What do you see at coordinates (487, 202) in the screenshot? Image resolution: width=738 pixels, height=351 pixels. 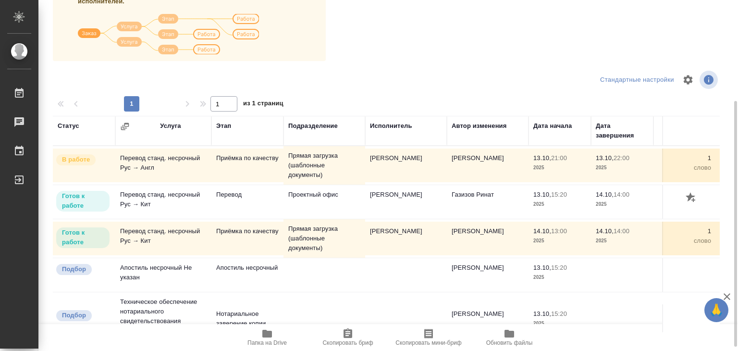 I see `td: Газизов Ринат` at bounding box center [487, 202].